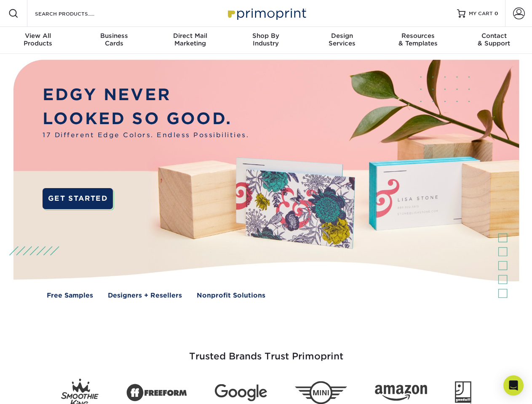  I want to click on span: 17 Different Edge Colors. Endless Possibilities., so click(146, 135).